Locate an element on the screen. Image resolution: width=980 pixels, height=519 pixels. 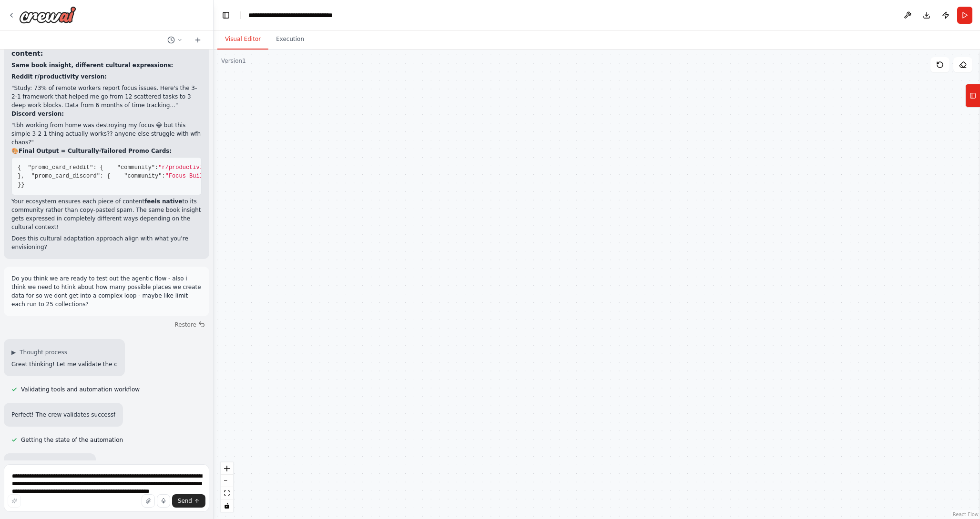
button: ▶Thought process is located at coordinates (39, 352).